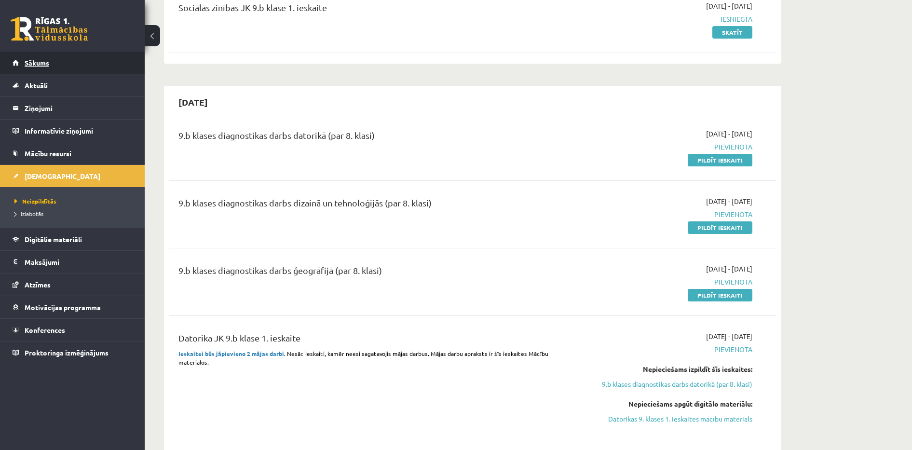  What do you see at coordinates (72, 131) in the screenshot?
I see `a: Informatīvie ziņojumi` at bounding box center [72, 131].